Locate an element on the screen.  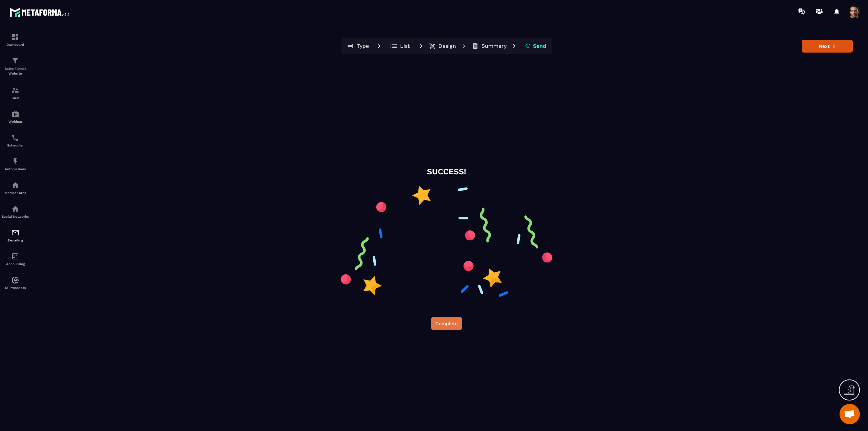
img: email is located at coordinates (15, 233).